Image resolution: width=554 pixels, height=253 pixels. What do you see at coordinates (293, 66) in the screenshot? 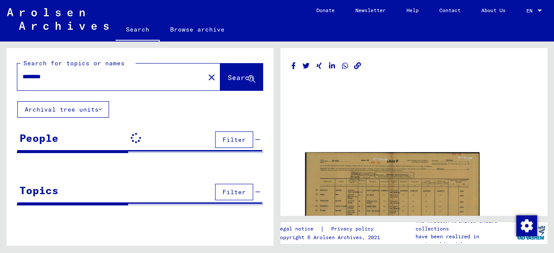
I see `button: Share on Facebook` at bounding box center [293, 66].